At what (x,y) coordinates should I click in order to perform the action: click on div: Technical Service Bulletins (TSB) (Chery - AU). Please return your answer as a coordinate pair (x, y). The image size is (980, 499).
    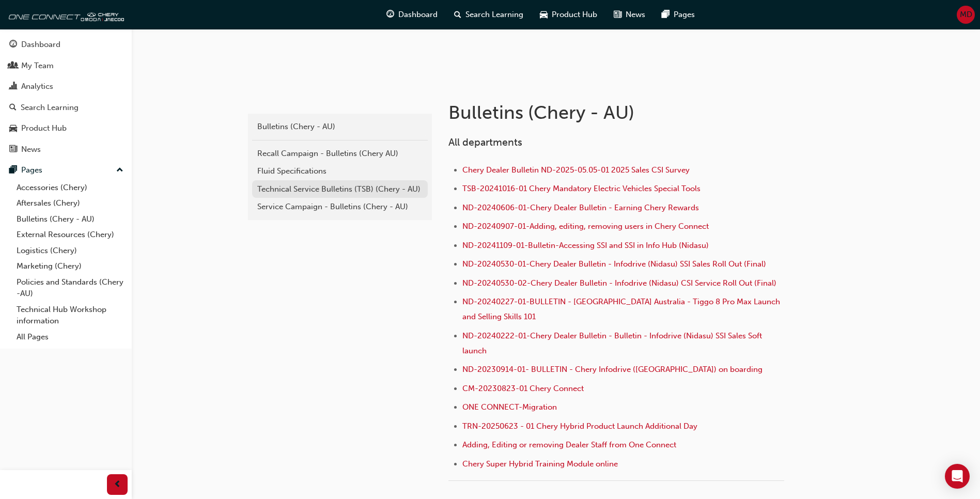
    Looking at the image, I should click on (340, 189).